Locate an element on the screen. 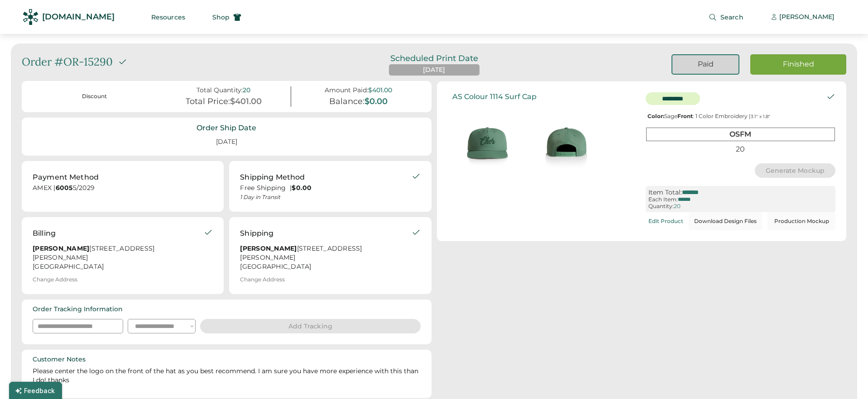 Image resolution: width=868 pixels, height=399 pixels. div: Discount is located at coordinates (94, 96).